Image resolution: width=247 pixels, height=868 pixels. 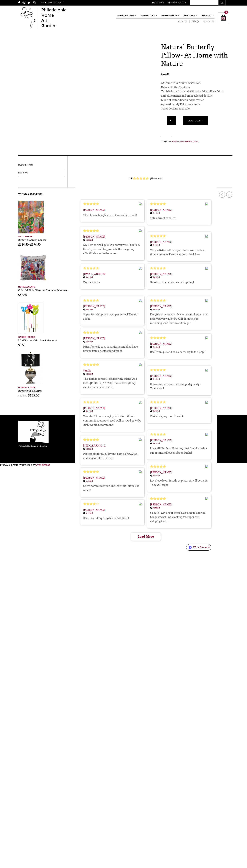 What do you see at coordinates (112, 420) in the screenshot?
I see `div: Wonderful purchase, top to bottom. Great communication, packaged well, arrived quickly. 10/10 wou...` at bounding box center [112, 420].